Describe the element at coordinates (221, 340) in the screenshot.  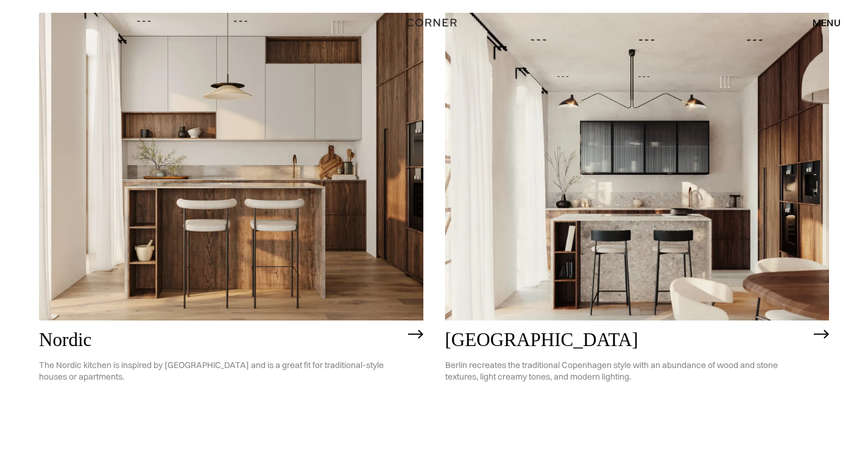
I see `h2: Nordic` at that location.